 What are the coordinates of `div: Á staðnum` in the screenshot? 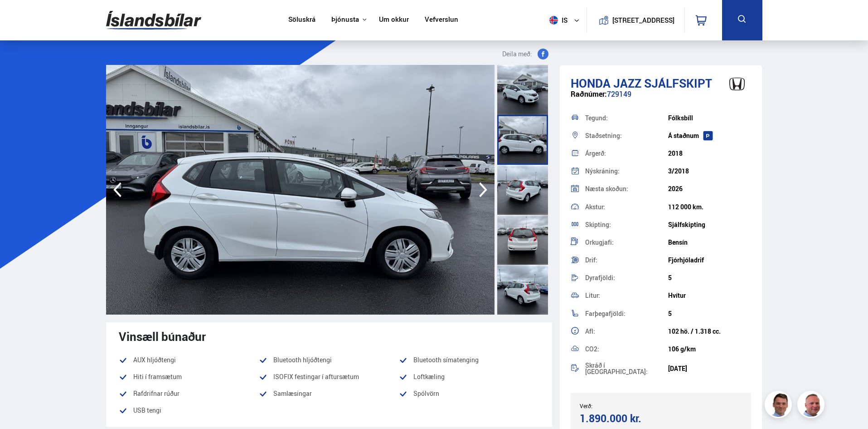 It's located at (710, 136).